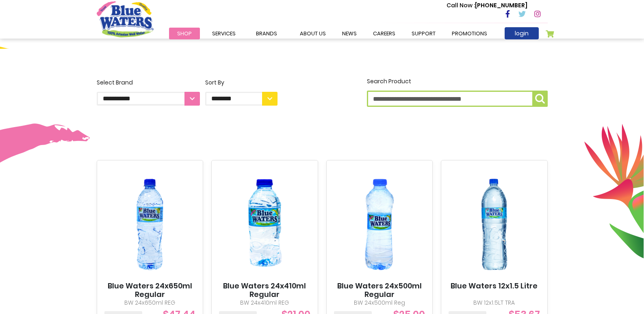  What do you see at coordinates (313, 33) in the screenshot?
I see `a: about us` at bounding box center [313, 33].